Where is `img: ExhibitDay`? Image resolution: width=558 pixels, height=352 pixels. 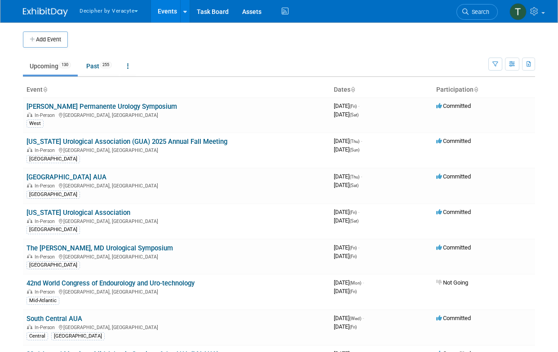 img: ExhibitDay is located at coordinates (45, 12).